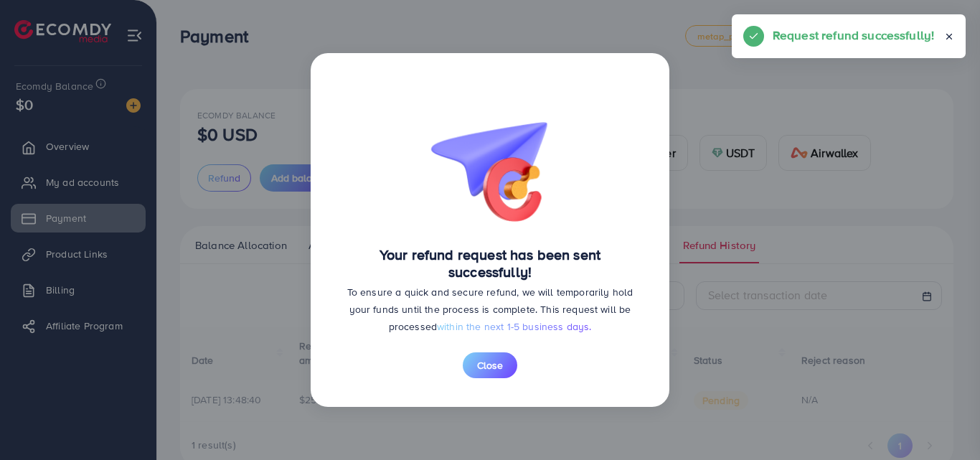  I want to click on button: Close, so click(490, 365).